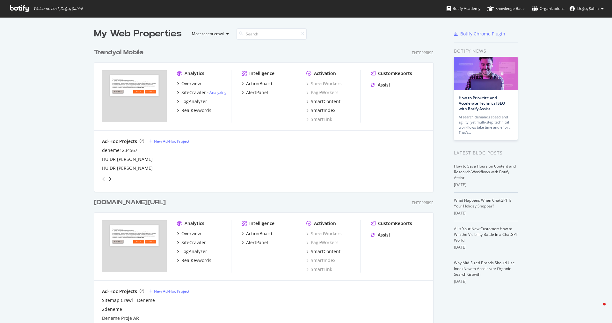 The height and width of the screenshot is (323, 612). Describe the element at coordinates (120, 150) in the screenshot. I see `div: deneme1234567` at that location.